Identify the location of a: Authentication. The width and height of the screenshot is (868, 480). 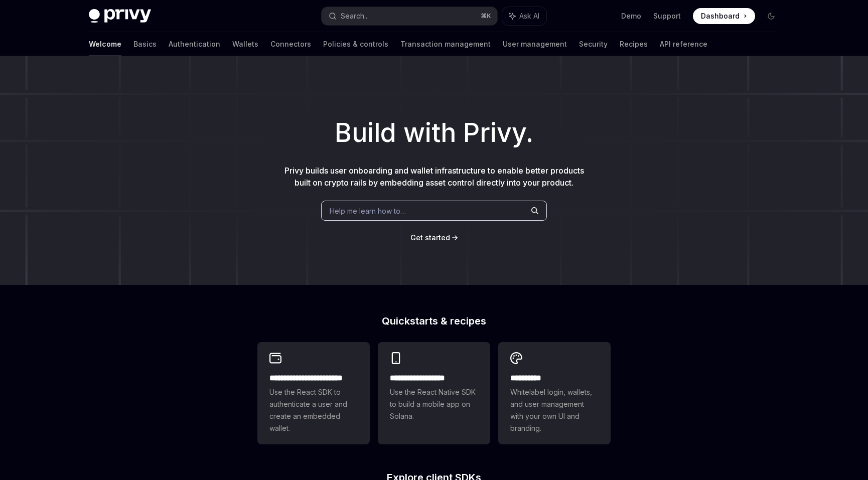
(194, 44).